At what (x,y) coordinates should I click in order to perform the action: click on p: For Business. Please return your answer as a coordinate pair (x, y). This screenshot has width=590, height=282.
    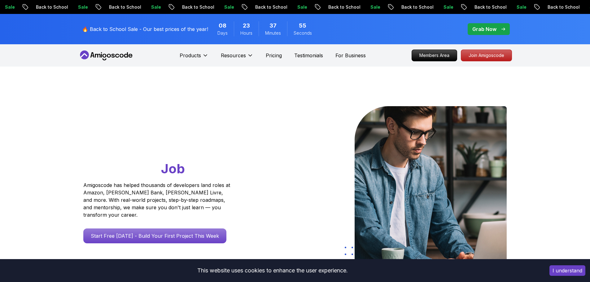
    Looking at the image, I should click on (351, 55).